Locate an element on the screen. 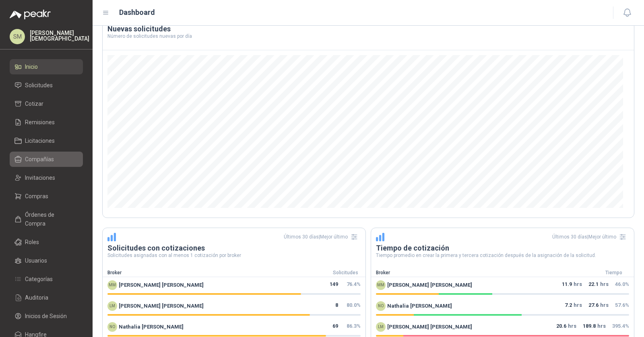 This screenshot has width=644, height=337. span: Solicitudes is located at coordinates (39, 85).